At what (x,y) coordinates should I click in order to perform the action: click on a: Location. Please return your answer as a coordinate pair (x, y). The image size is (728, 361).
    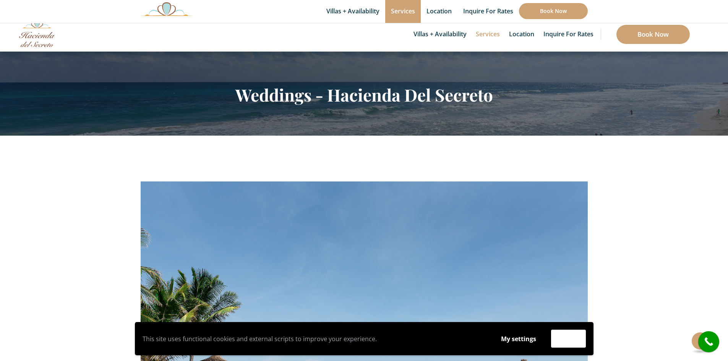
    Looking at the image, I should click on (522, 34).